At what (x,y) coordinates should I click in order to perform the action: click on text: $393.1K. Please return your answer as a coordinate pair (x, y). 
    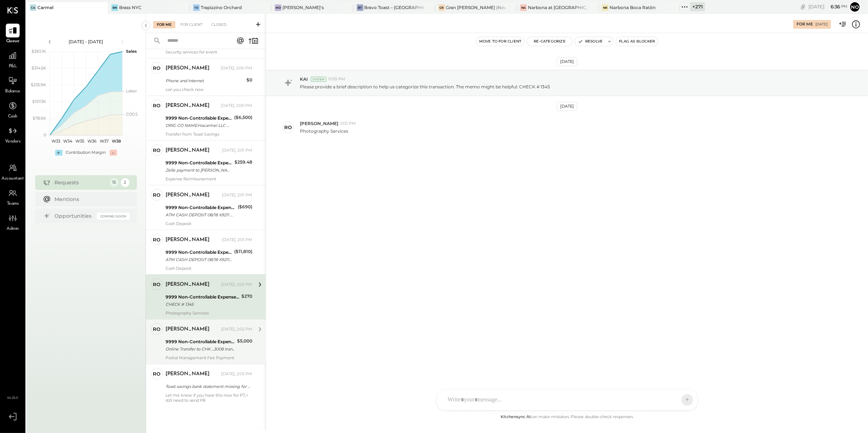
    Looking at the image, I should click on (39, 51).